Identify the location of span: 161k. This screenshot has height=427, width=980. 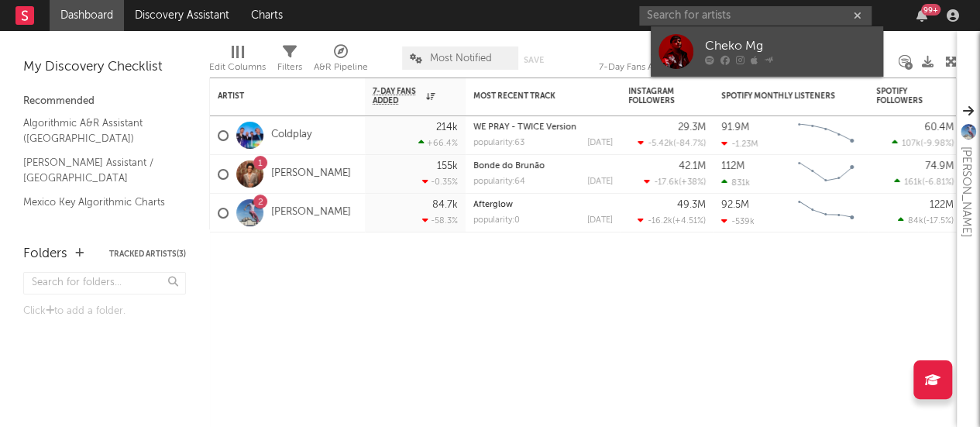
(912, 182).